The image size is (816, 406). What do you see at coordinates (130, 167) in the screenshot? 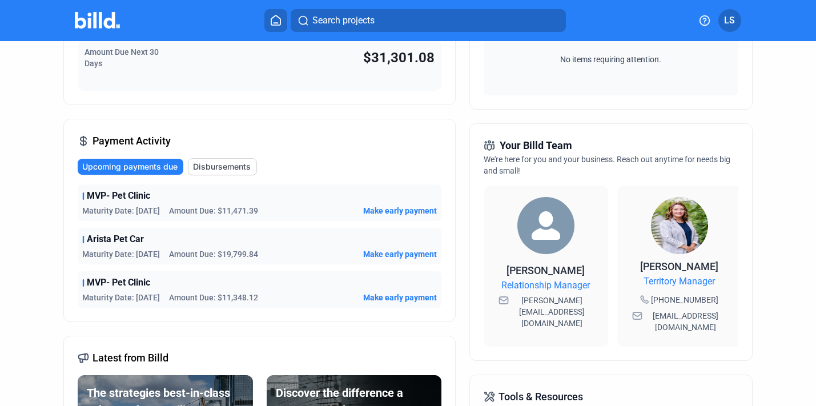
I see `span: Upcoming payments due` at bounding box center [130, 167].